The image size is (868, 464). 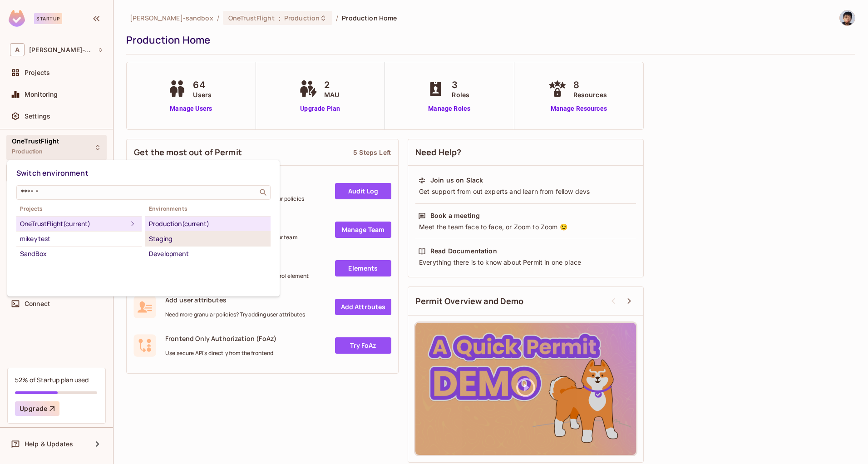 I want to click on div: mikeytest, so click(x=79, y=239).